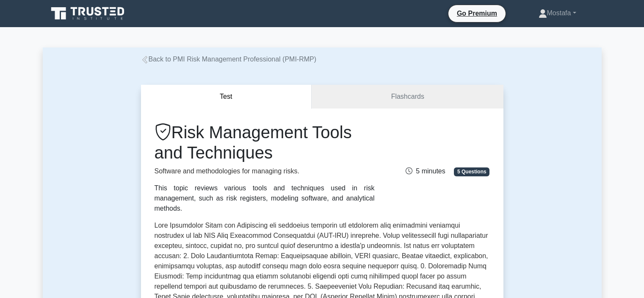  Describe the element at coordinates (265, 142) in the screenshot. I see `h1: Risk Management Tools and Techniques` at that location.